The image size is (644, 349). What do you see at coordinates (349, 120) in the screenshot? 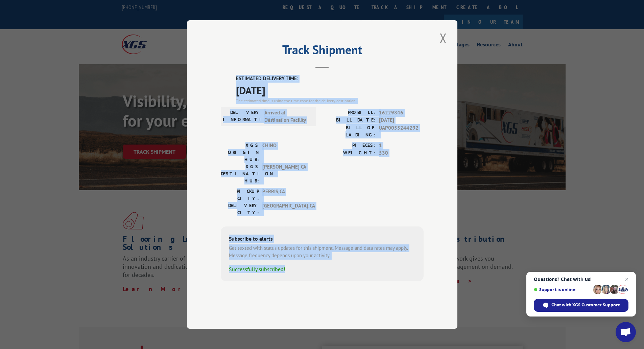
I see `label: BILL DATE:` at bounding box center [349, 120].